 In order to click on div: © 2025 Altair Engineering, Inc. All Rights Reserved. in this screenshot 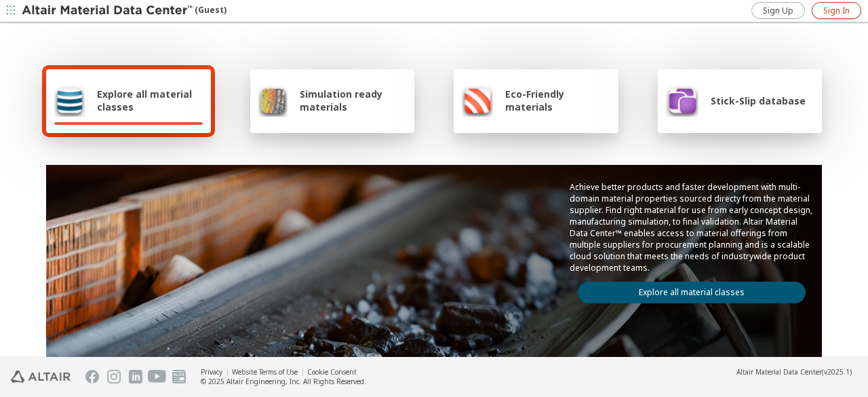, I will do `click(283, 381)`.